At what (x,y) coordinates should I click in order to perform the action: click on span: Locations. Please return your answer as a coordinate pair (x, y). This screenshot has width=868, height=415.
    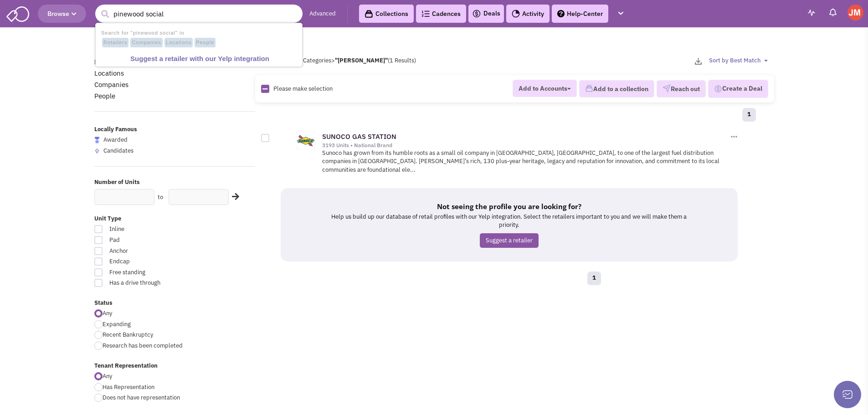
    Looking at the image, I should click on (179, 43).